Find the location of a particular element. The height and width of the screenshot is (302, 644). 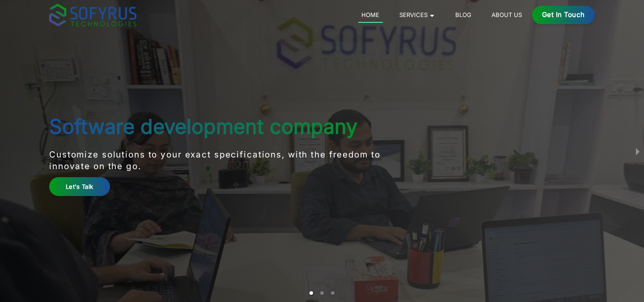

a: Blog is located at coordinates (463, 15).